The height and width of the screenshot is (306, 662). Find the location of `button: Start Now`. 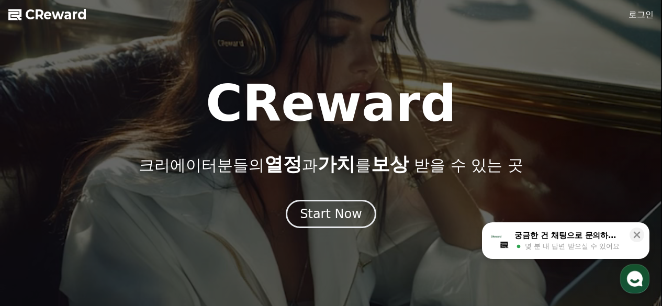

button: Start Now is located at coordinates (331, 214).